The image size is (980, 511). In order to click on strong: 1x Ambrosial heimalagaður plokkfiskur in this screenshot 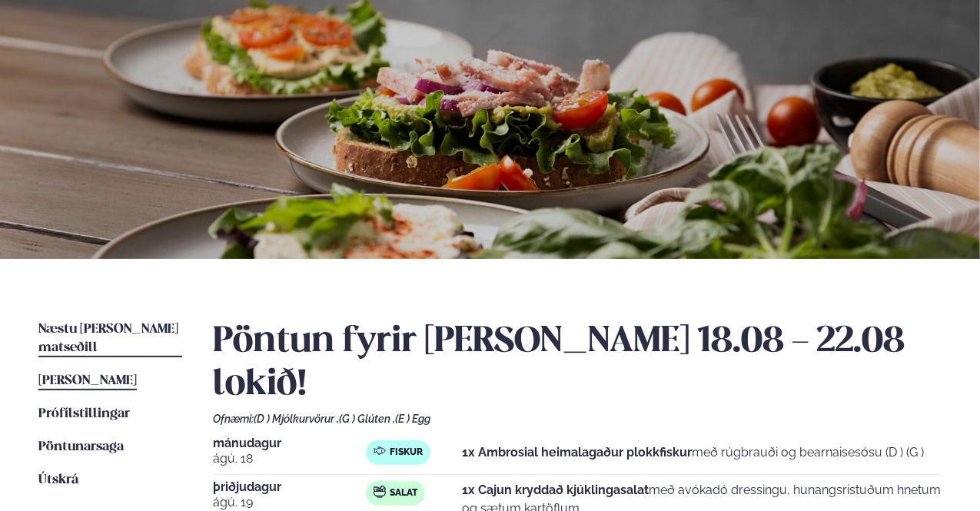, I will do `click(577, 452)`.